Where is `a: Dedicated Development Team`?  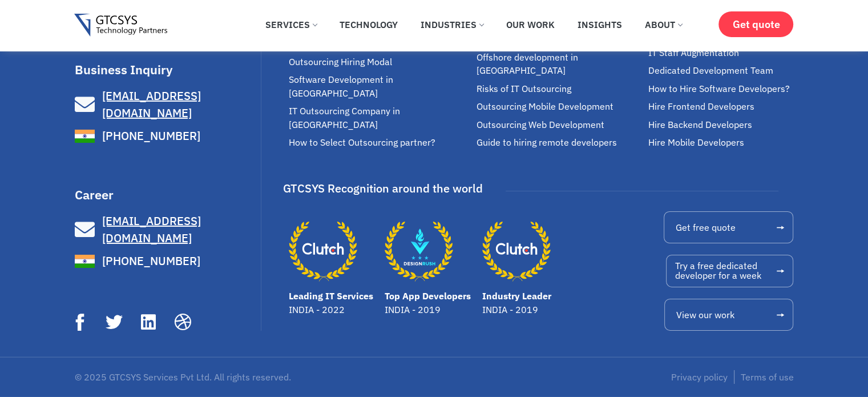 a: Dedicated Development Team is located at coordinates (724, 71).